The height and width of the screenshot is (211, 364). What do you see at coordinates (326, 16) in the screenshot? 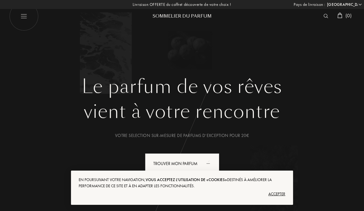
I see `img: search_icn_white.svg` at bounding box center [326, 16].